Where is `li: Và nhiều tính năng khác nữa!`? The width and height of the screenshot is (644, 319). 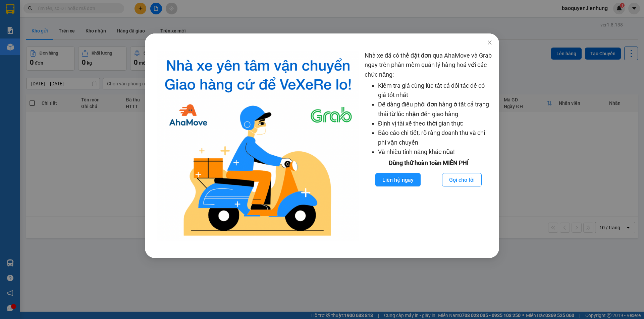
li: Và nhiều tính năng khác nữa! is located at coordinates (435, 152).